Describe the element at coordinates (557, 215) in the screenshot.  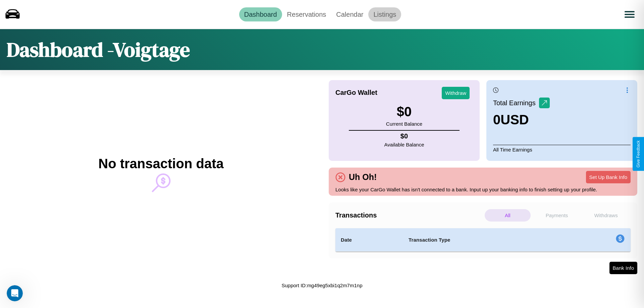
I see `p: Payments` at that location.